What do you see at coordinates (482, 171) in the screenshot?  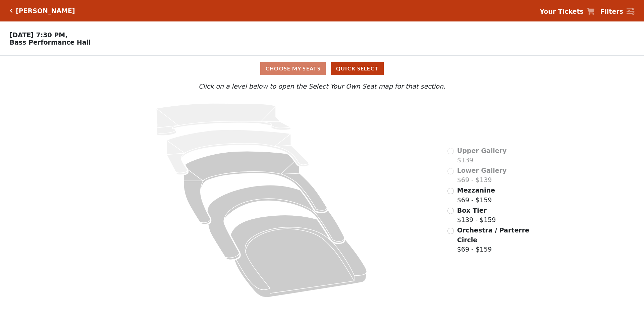 I see `span: Lower Gallery` at bounding box center [482, 171].